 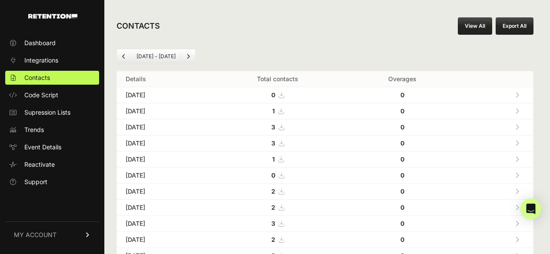 I want to click on span: Dashboard, so click(x=40, y=43).